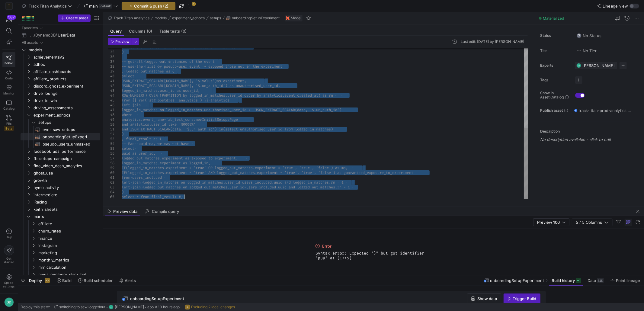  I want to click on div: 587, so click(11, 17).